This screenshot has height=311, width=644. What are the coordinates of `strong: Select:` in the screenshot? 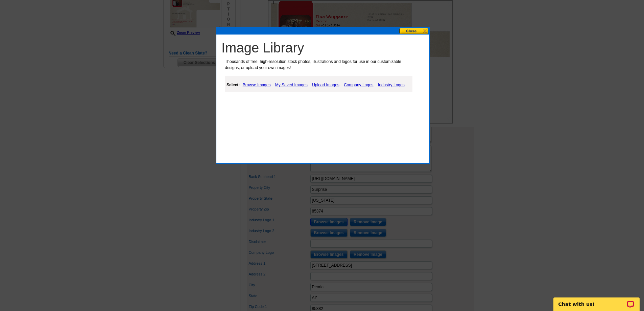 It's located at (233, 85).